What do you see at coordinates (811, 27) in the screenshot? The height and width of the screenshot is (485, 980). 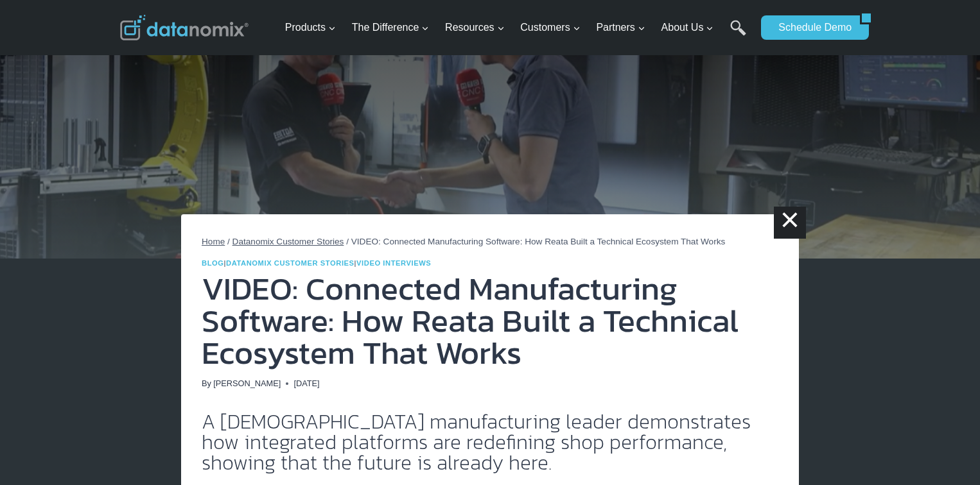 I see `a: Schedule Demo` at bounding box center [811, 27].